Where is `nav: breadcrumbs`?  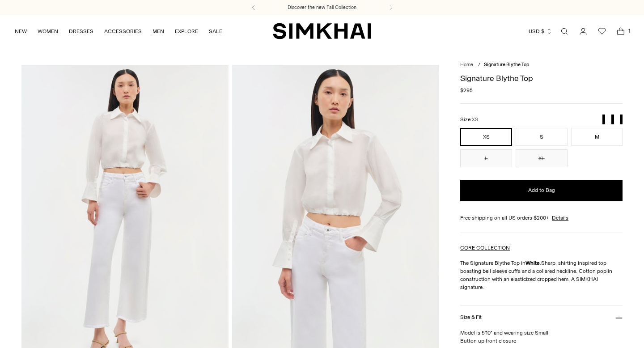
nav: breadcrumbs is located at coordinates (541, 65).